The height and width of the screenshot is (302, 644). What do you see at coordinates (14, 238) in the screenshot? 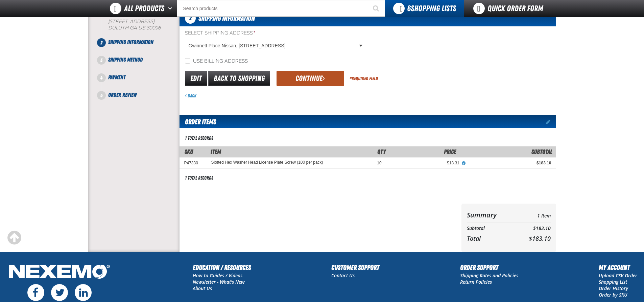
I see `div: Scroll to the top` at bounding box center [14, 238].